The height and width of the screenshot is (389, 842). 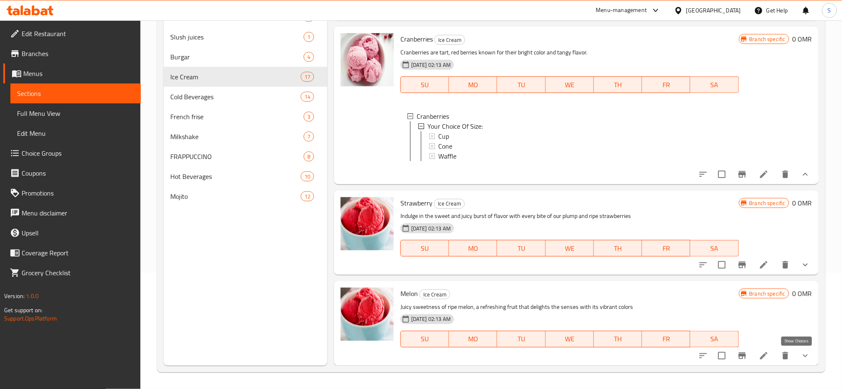 I want to click on div: Burgar, so click(x=237, y=57).